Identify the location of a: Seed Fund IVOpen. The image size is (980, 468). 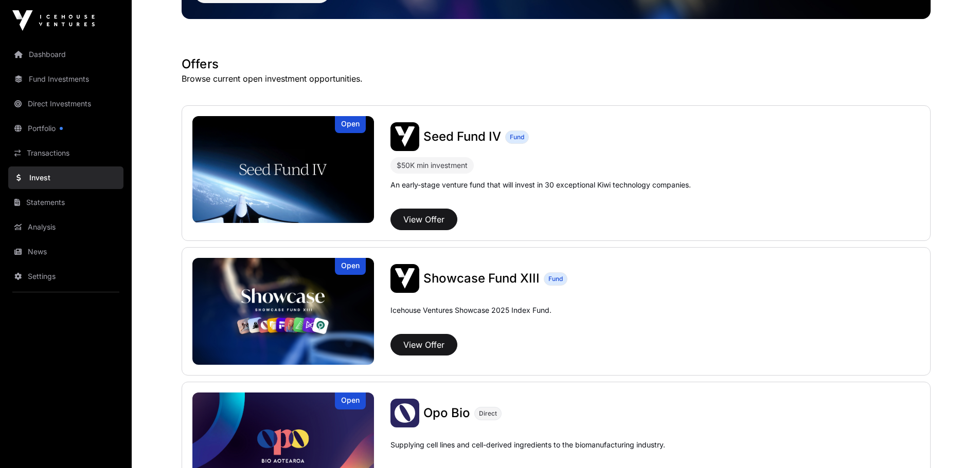
(284, 169).